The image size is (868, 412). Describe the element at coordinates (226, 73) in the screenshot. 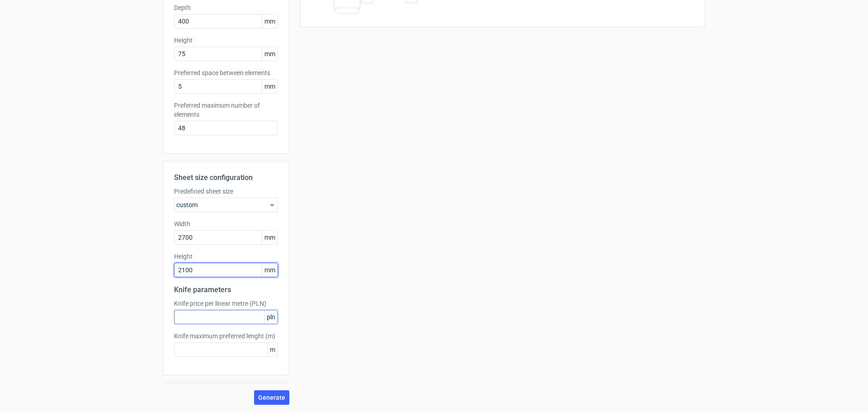

I see `label: Preferred space between elements` at that location.